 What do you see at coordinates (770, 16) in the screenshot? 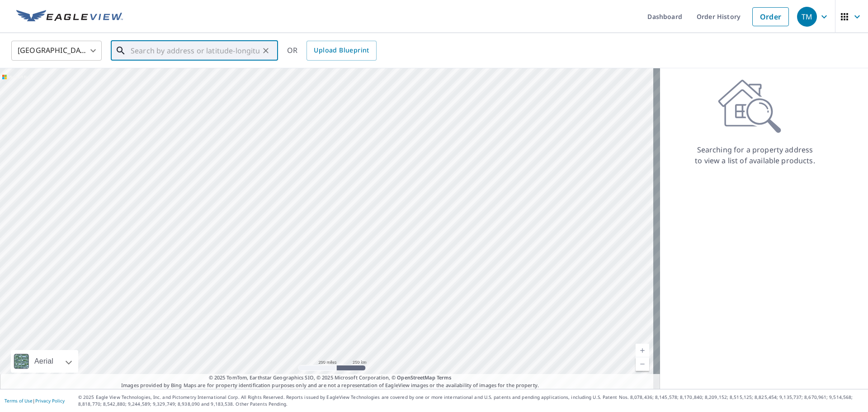
I see `a: Order` at bounding box center [770, 16].